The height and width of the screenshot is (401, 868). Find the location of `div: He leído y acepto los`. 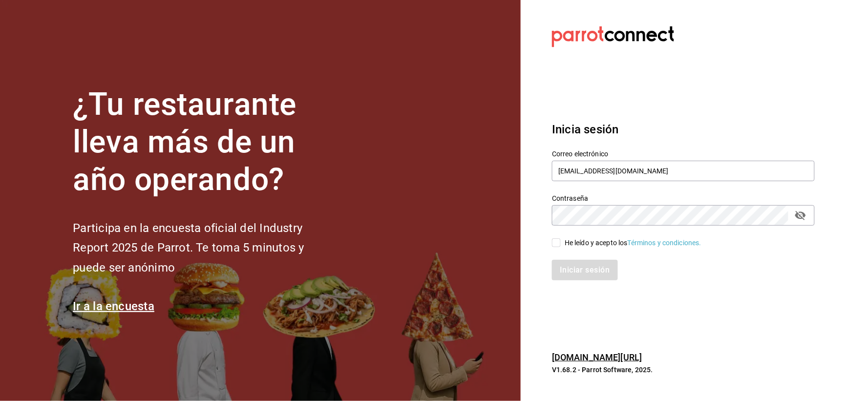

div: He leído y acepto los is located at coordinates (633, 243).